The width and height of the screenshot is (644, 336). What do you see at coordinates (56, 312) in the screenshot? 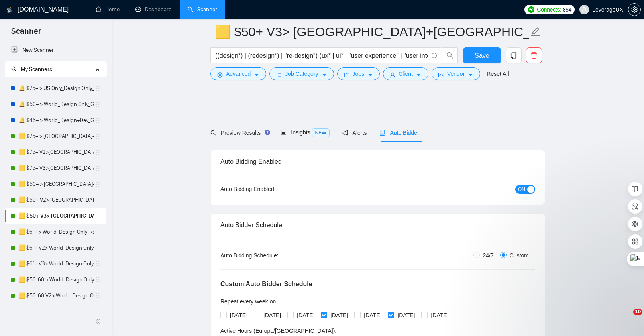
I see `li: 🟨 $50-60 V3> World_Design Only_Roman-Web Design_General` at bounding box center [56, 312].